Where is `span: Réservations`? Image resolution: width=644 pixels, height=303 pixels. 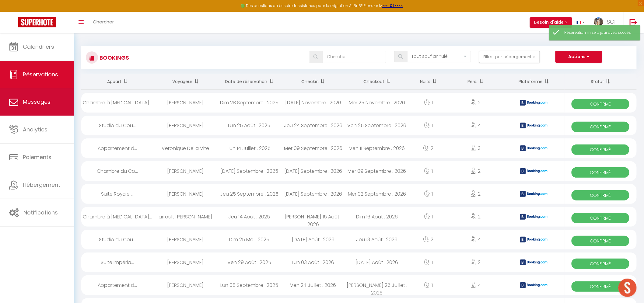 span: Réservations is located at coordinates (40, 74).